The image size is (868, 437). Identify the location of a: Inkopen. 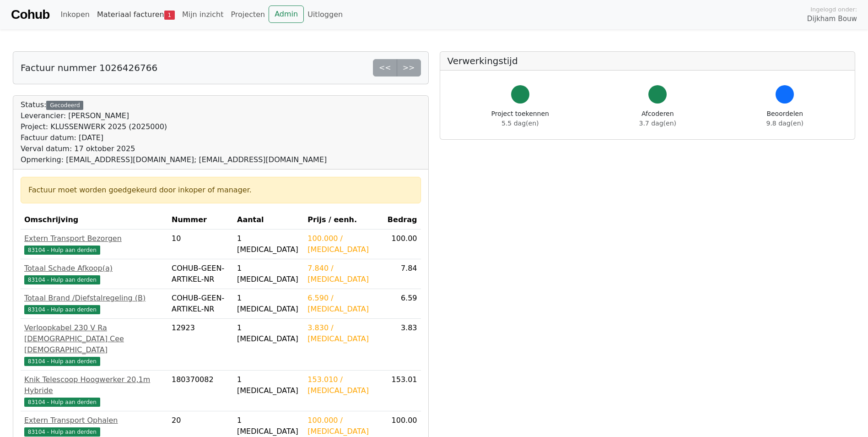
(75, 15).